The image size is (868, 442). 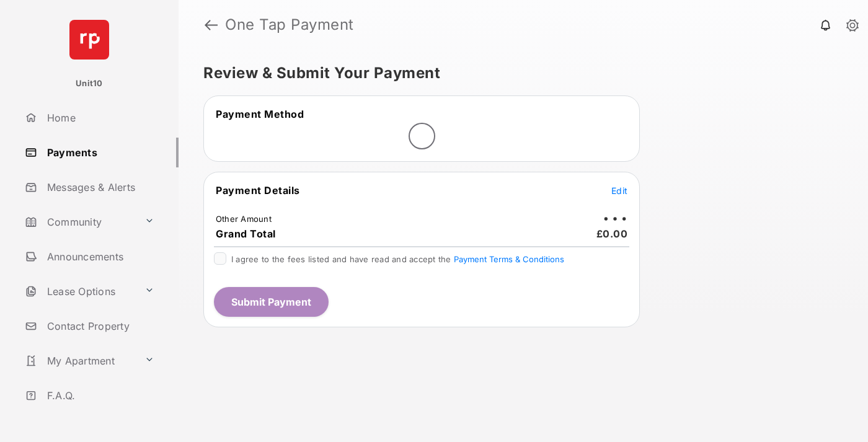 What do you see at coordinates (246, 234) in the screenshot?
I see `span: Grand Total` at bounding box center [246, 234].